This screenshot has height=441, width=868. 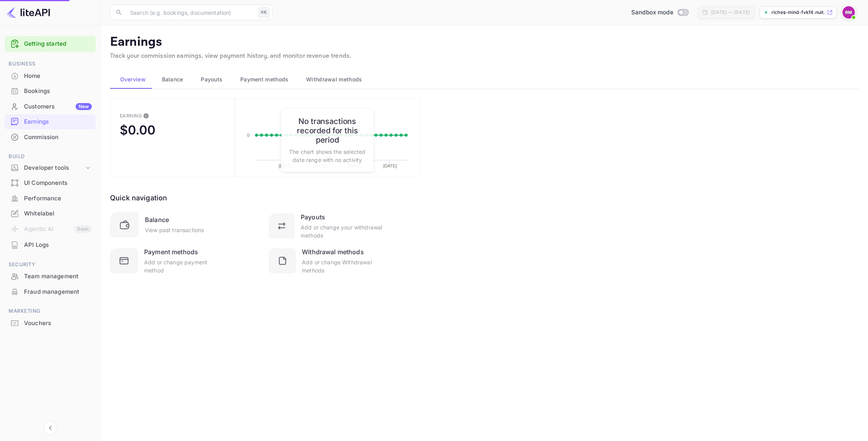 What do you see at coordinates (660, 13) in the screenshot?
I see `div: Switch to Production mode` at bounding box center [660, 13].